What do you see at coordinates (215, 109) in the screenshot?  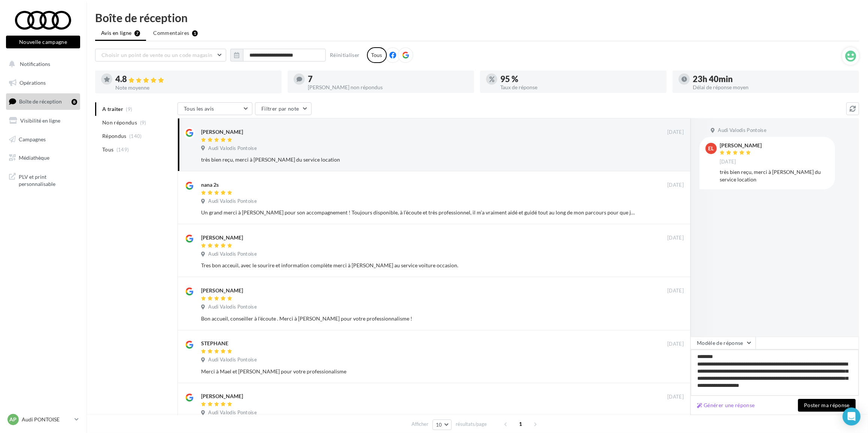 I see `button: Tous les avis` at bounding box center [215, 109].